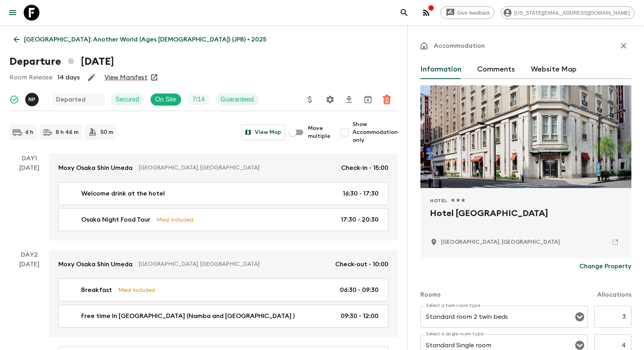 Image resolution: width=644 pixels, height=350 pixels. What do you see at coordinates (223, 219) in the screenshot?
I see `a: Osaka Night Food TourMeal Included17:30 - 20:30` at bounding box center [223, 219].